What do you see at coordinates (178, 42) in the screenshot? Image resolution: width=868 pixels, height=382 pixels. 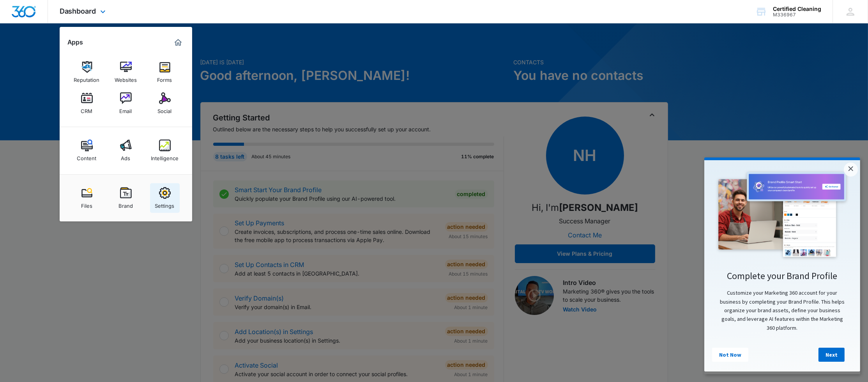 I see `a: Marketing 360® Dashboard` at bounding box center [178, 42].